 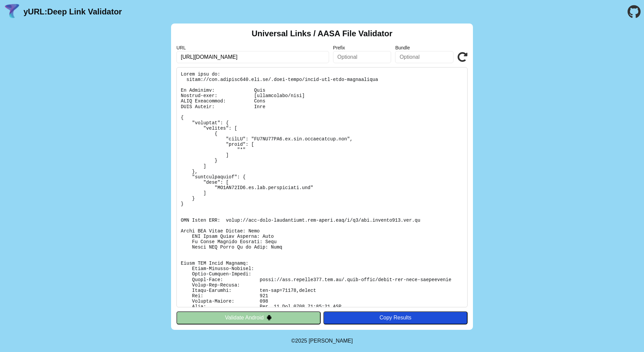 I want to click on input: Required, so click(x=252, y=57).